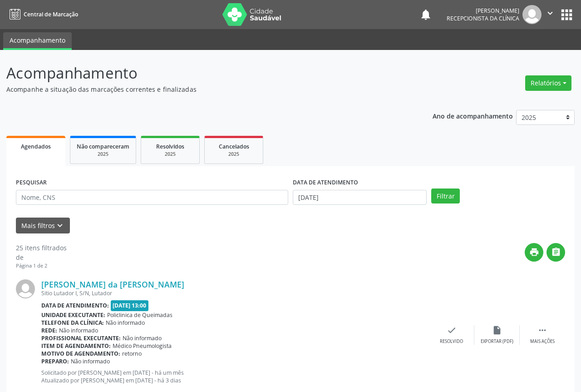 This screenshot has height=392, width=581. I want to click on span: Recepcionista da clínica, so click(483, 18).